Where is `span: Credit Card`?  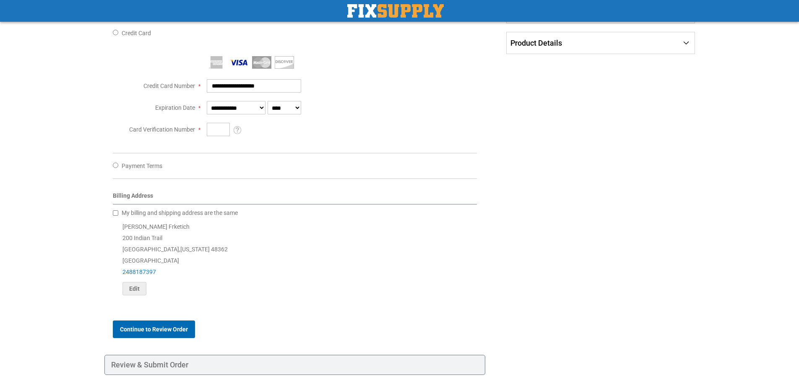
span: Credit Card is located at coordinates (136, 33).